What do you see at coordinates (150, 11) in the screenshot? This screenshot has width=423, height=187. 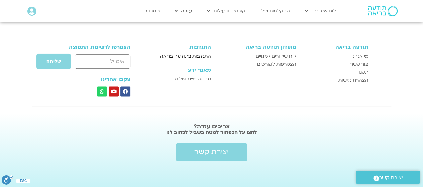 I see `a: תמכו בנו` at bounding box center [150, 11].